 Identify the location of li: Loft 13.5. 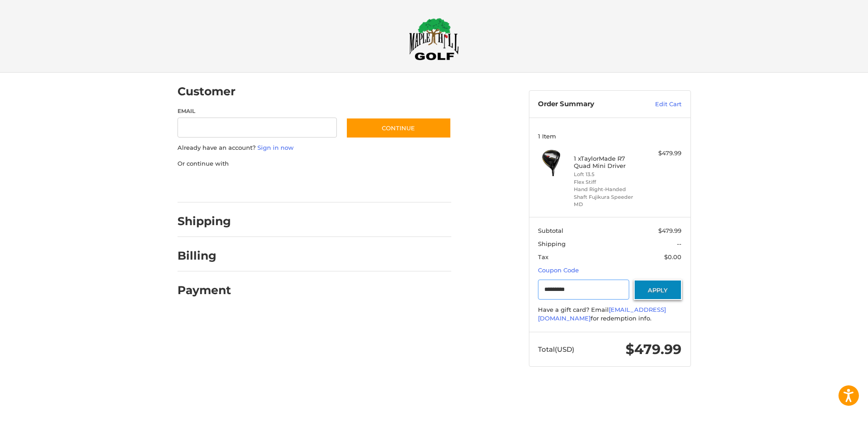
(608, 174).